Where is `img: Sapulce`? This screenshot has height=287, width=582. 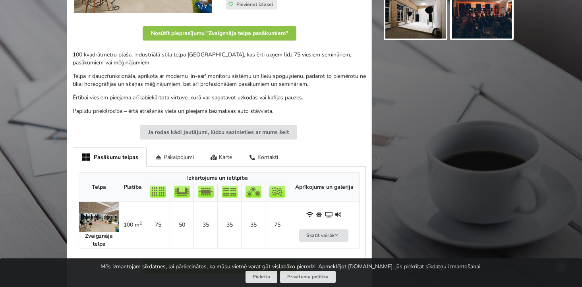 img: Sapulce is located at coordinates (206, 191).